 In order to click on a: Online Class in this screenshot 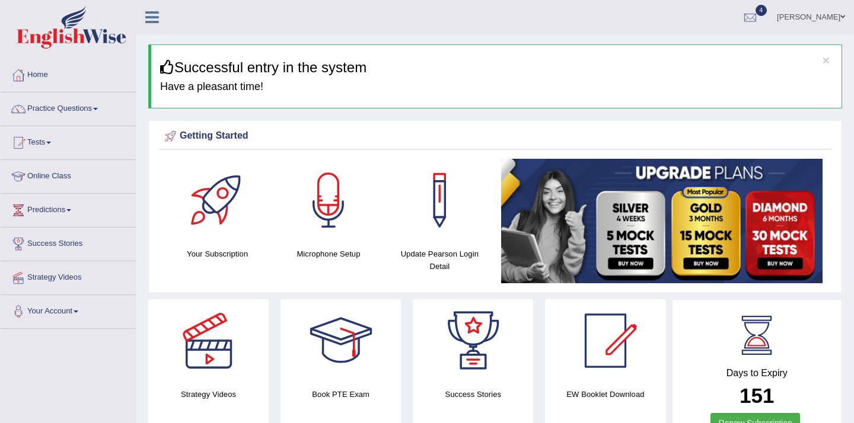, I will do `click(68, 175)`.